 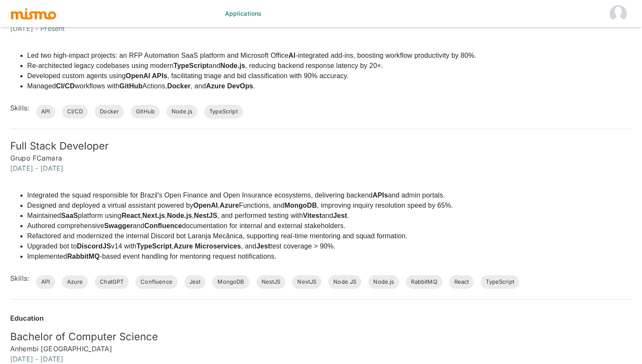 I want to click on strong: Vitest, so click(x=312, y=215).